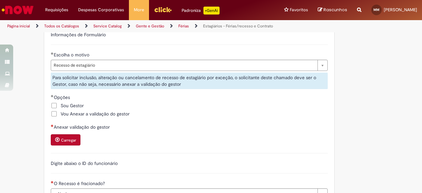 This screenshot has height=193, width=422. I want to click on p: +GenAi, so click(211, 11).